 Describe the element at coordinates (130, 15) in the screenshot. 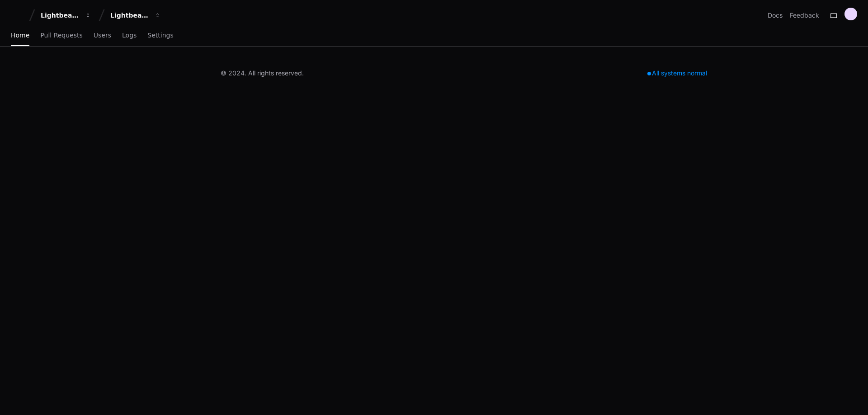

I see `div: Lightbeam Health Solutions` at that location.